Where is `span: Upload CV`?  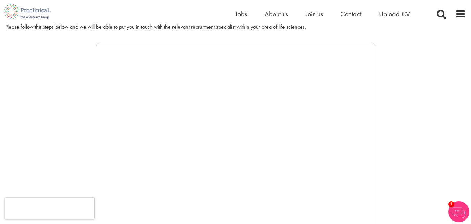
span: Upload CV is located at coordinates (394, 14).